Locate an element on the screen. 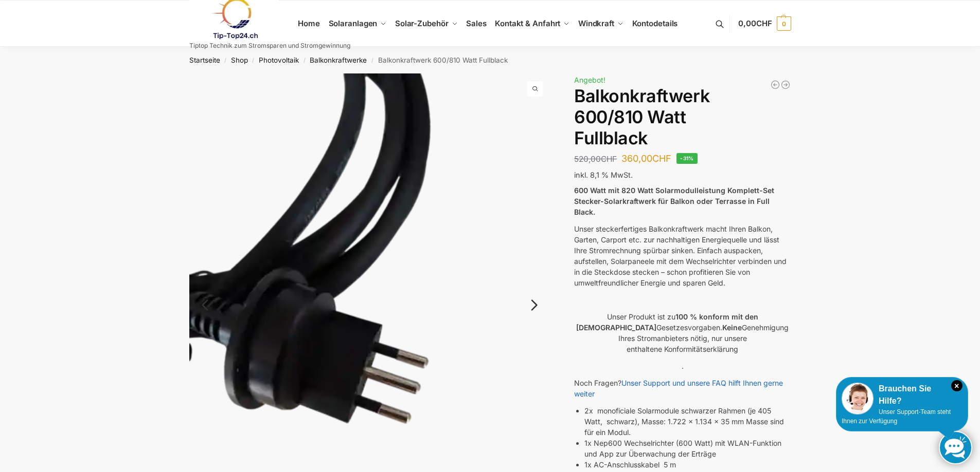 This screenshot has height=472, width=980. p: Noch Fragen? is located at coordinates (682, 388).